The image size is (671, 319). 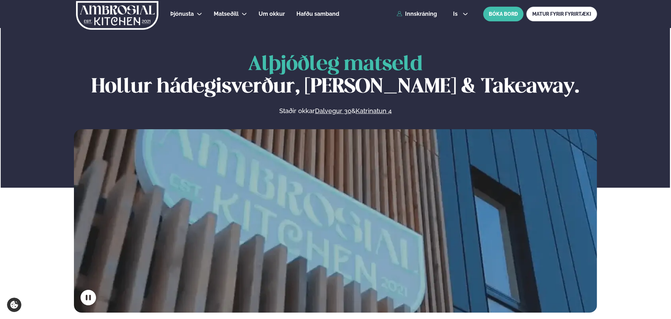 What do you see at coordinates (373, 111) in the screenshot?
I see `a: Katrinatun 4` at bounding box center [373, 111].